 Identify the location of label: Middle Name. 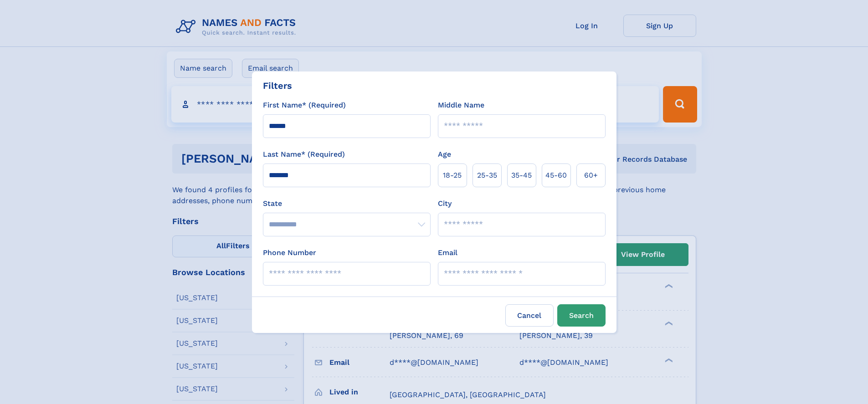
(461, 105).